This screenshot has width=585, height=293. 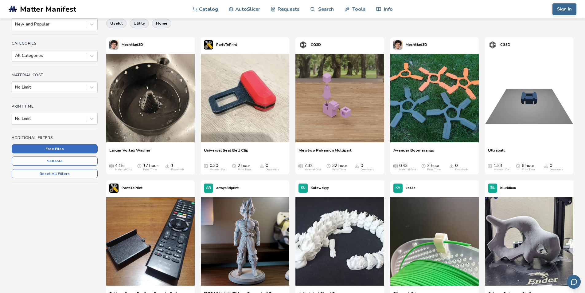 I want to click on div: 7.32, so click(x=312, y=167).